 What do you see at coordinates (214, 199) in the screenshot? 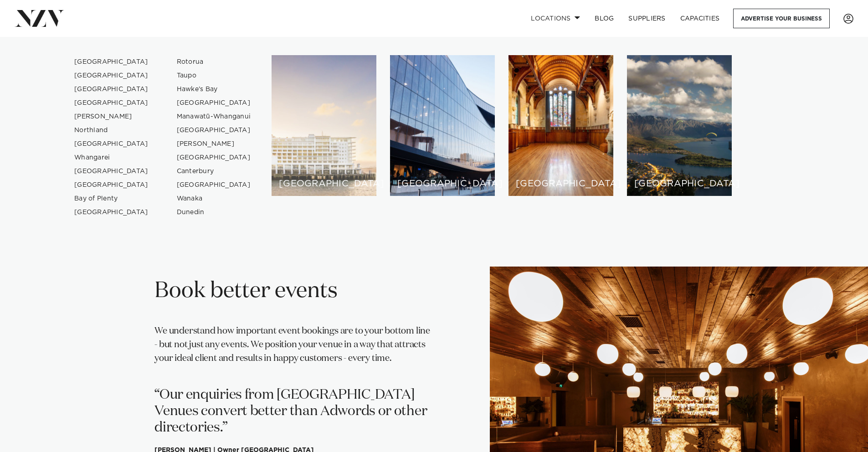
I see `a: Wanaka` at bounding box center [214, 199].